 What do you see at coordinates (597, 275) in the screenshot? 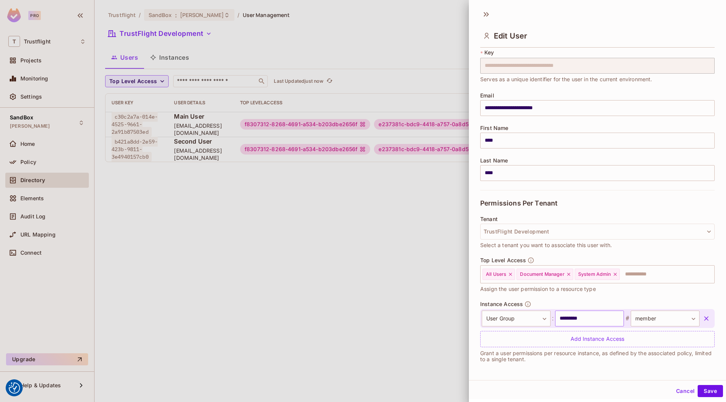
I see `div: System Admin` at bounding box center [597, 275].